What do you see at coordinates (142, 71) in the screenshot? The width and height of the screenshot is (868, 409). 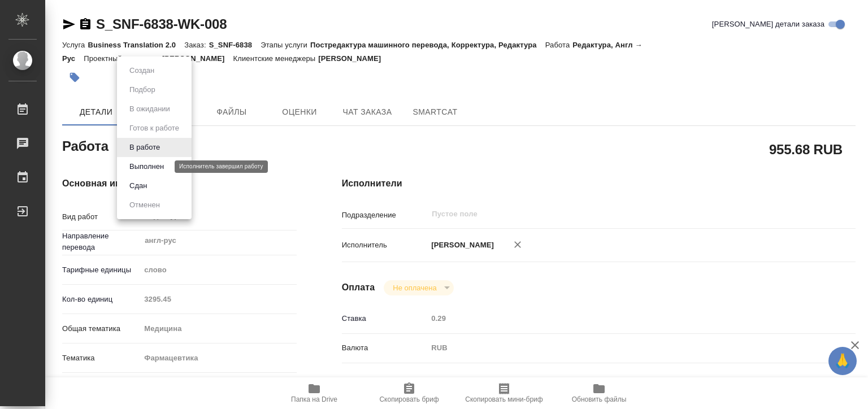 I see `button: Создан` at bounding box center [142, 71].